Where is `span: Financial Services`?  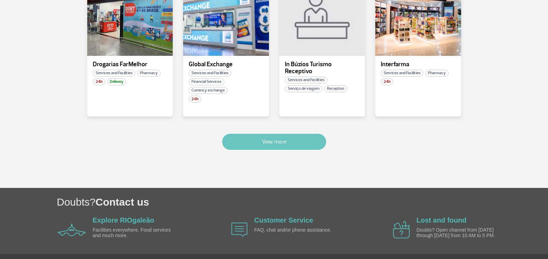
span: Financial Services is located at coordinates (206, 82).